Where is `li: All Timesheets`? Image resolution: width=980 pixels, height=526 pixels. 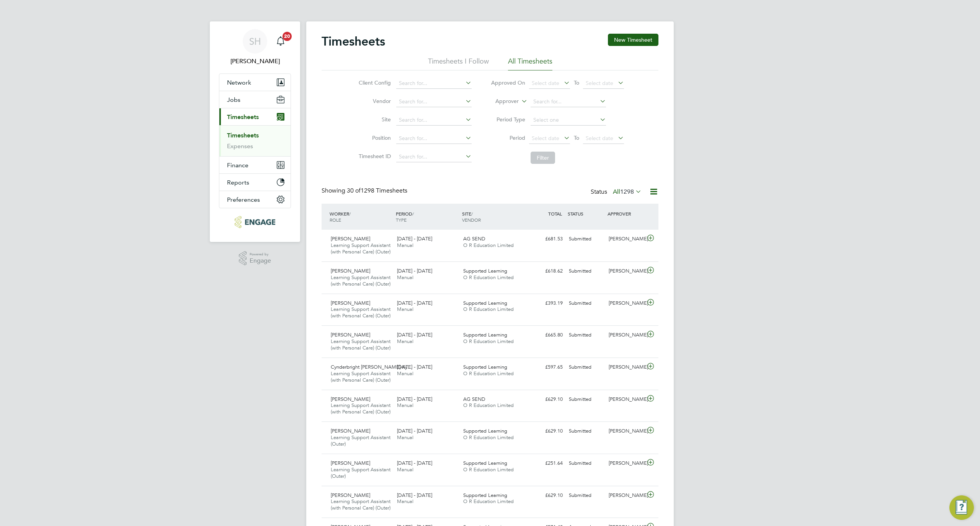
li: All Timesheets is located at coordinates (530, 63).